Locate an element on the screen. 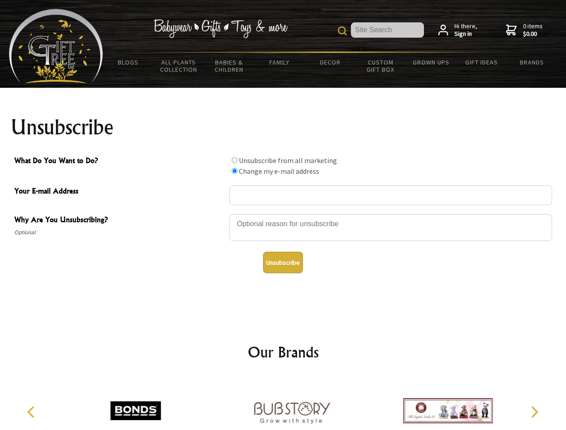 The width and height of the screenshot is (566, 430). img: product search is located at coordinates (342, 31).